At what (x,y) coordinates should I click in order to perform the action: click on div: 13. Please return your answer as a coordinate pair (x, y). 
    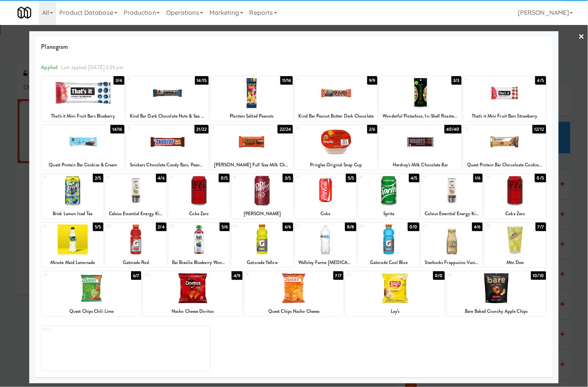
    Looking at the image, I should click on (58, 177).